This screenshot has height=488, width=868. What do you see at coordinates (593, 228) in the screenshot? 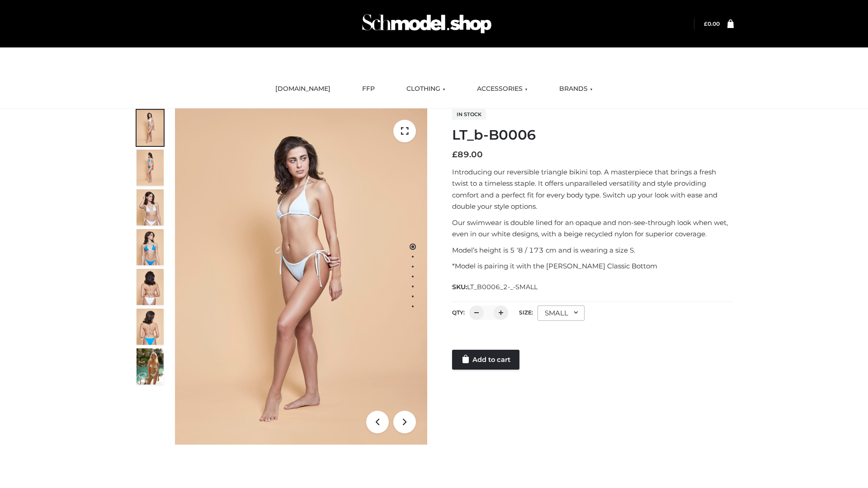
I see `p: Our swimwear is double lined for an opaque and non-see-through look when wet, even in our white d...` at bounding box center [593, 228].